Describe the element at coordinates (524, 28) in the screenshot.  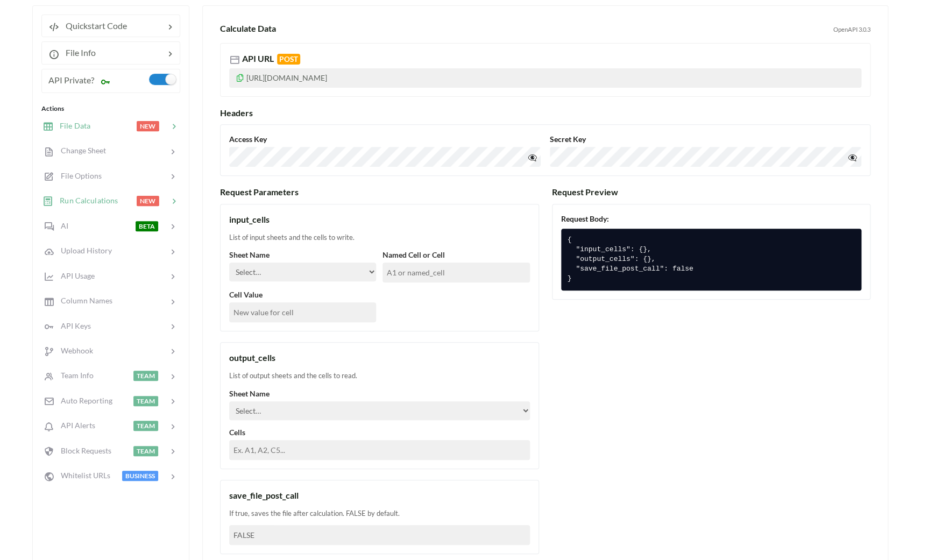
I see `h3: Calculate Data` at that location.